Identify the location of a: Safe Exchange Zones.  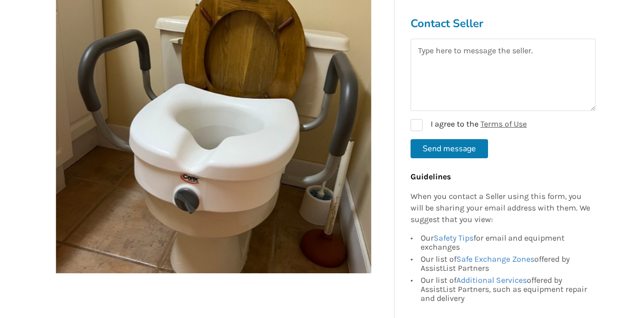
(495, 259).